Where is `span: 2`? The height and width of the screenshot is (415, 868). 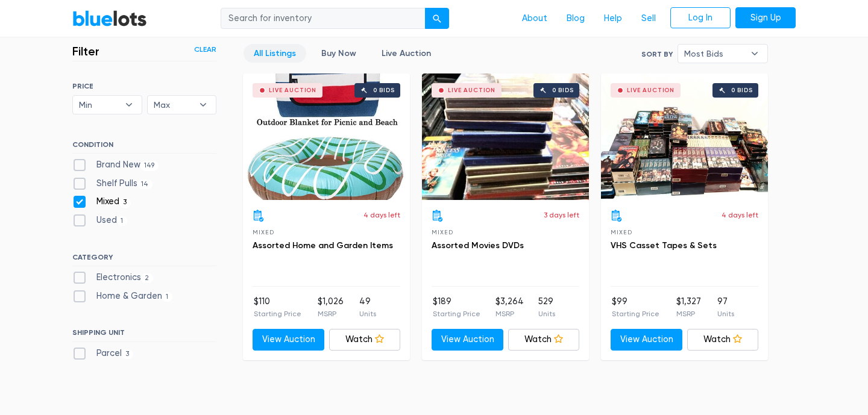 span: 2 is located at coordinates (147, 278).